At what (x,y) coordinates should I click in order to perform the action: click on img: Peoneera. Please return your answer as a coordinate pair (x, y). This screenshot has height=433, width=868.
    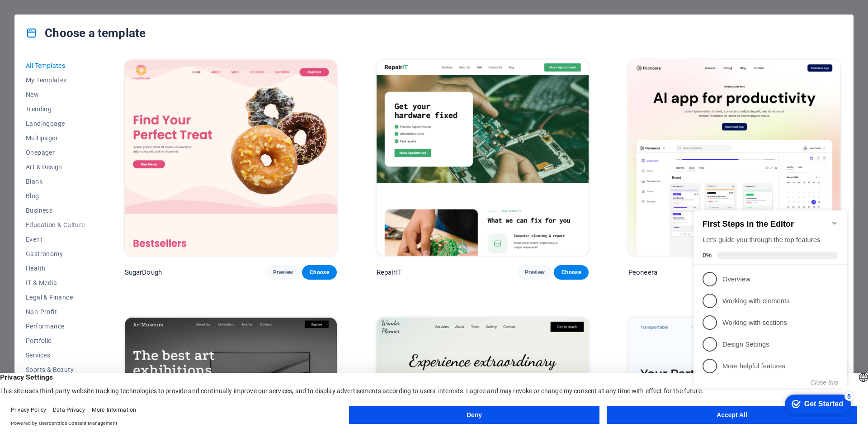
    Looking at the image, I should click on (734, 158).